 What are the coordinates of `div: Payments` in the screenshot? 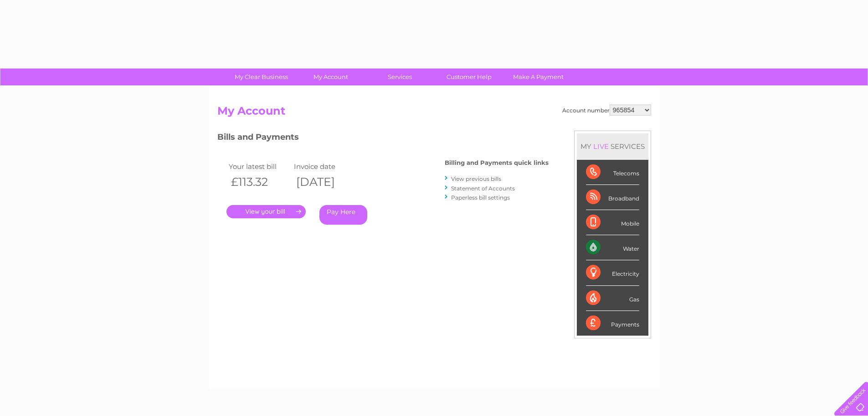 It's located at (612, 323).